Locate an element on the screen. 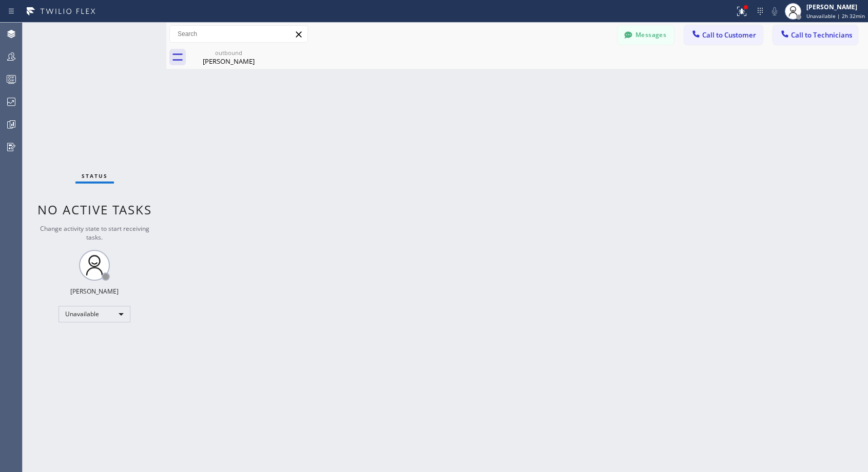 The height and width of the screenshot is (472, 868). div: Marc Roy is located at coordinates (229, 57).